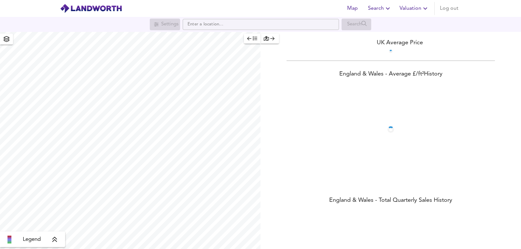 The height and width of the screenshot is (249, 521). I want to click on div: England & Wales - Average £/ ft² History, so click(391, 75).